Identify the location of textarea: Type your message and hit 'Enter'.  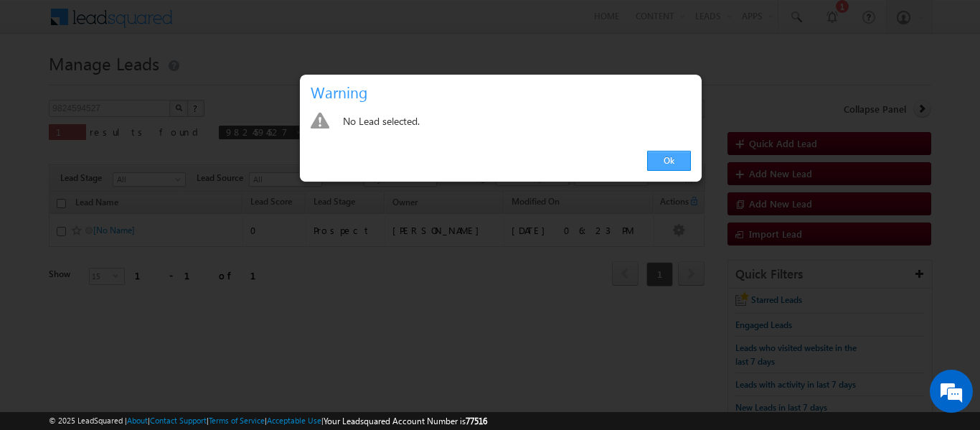
(140, 226).